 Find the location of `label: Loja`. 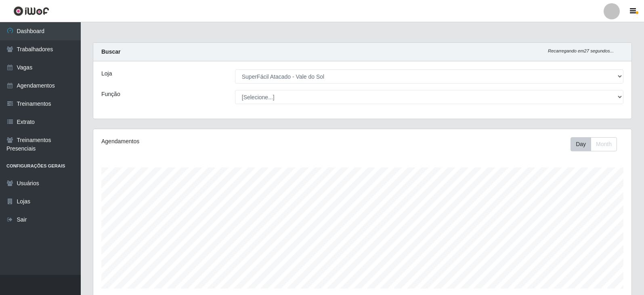

label: Loja is located at coordinates (107, 74).